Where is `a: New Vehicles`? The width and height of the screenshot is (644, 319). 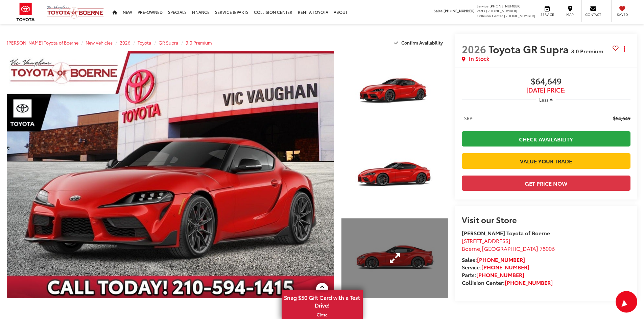 a: New Vehicles is located at coordinates (99, 43).